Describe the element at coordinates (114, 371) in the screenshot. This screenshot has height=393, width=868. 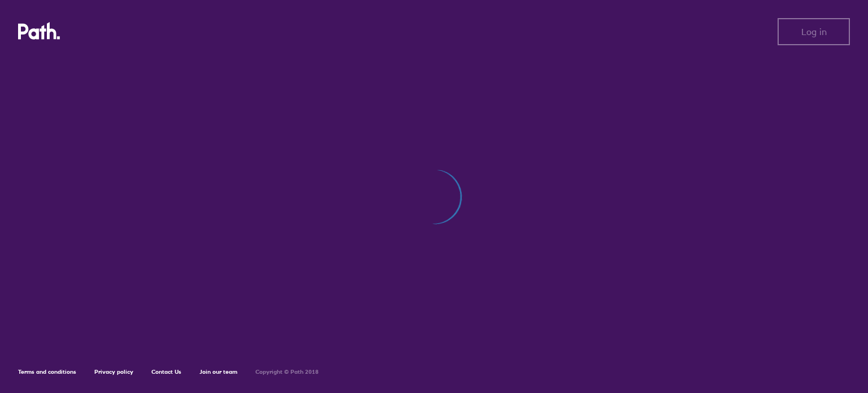
I see `a: Privacy policy` at that location.